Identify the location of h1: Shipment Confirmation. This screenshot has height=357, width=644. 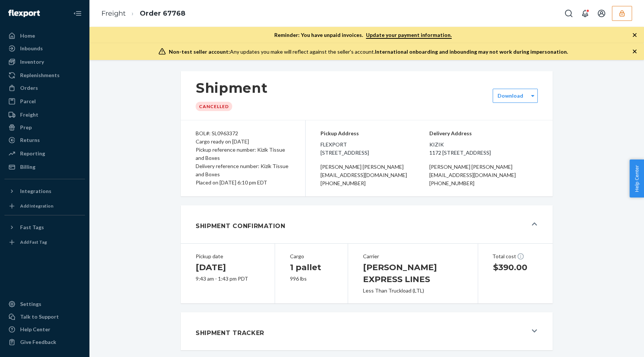
(240, 226).